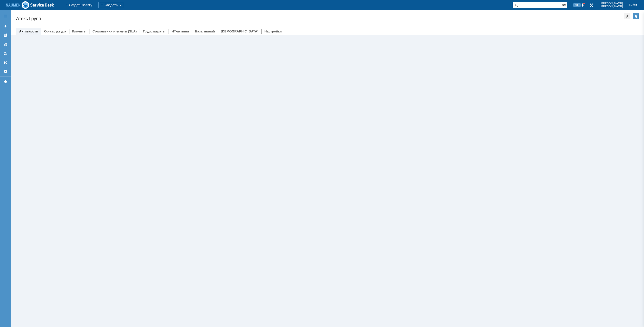 The width and height of the screenshot is (644, 327). I want to click on a: Активности, so click(28, 31).